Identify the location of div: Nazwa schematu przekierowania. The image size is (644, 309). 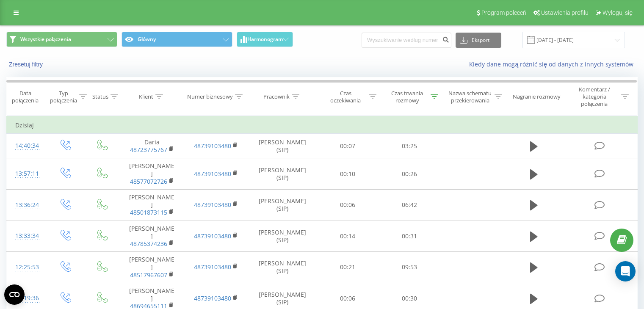
(470, 97).